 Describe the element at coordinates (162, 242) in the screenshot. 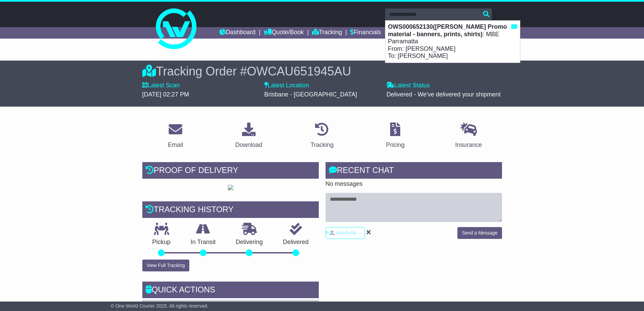

I see `p: Pickup` at that location.